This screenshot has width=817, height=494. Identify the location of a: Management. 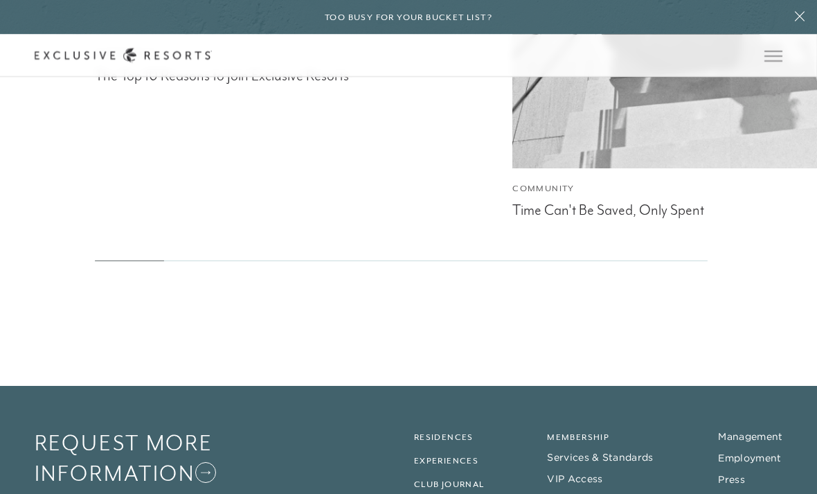
(750, 437).